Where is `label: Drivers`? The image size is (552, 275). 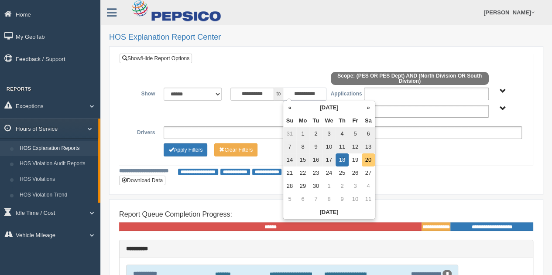
label: Drivers is located at coordinates (143, 132).